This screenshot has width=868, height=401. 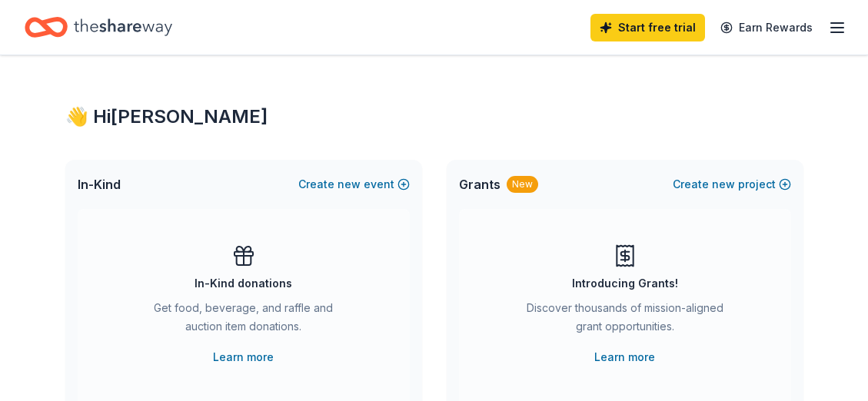 I want to click on div: New, so click(x=522, y=185).